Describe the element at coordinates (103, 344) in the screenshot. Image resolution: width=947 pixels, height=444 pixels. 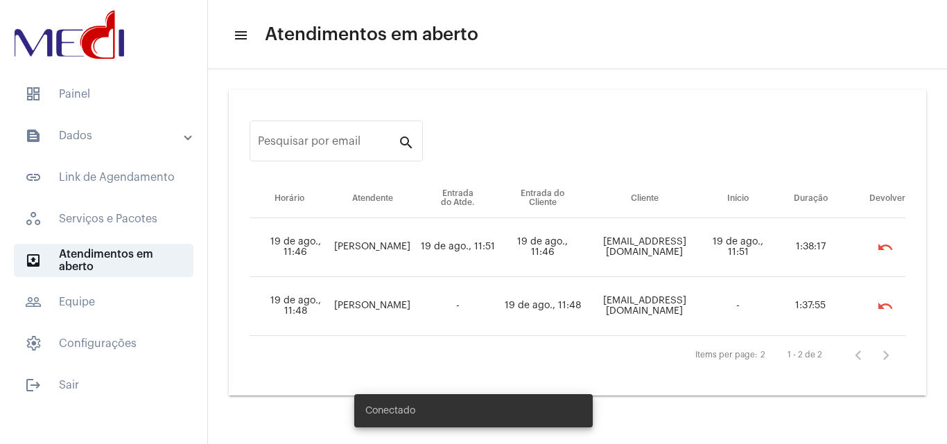
I see `span: Configurações` at that location.